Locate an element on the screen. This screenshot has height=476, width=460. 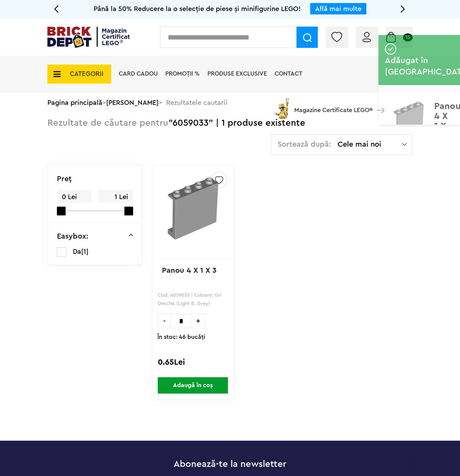
span: Cele mai noi is located at coordinates (370, 144).